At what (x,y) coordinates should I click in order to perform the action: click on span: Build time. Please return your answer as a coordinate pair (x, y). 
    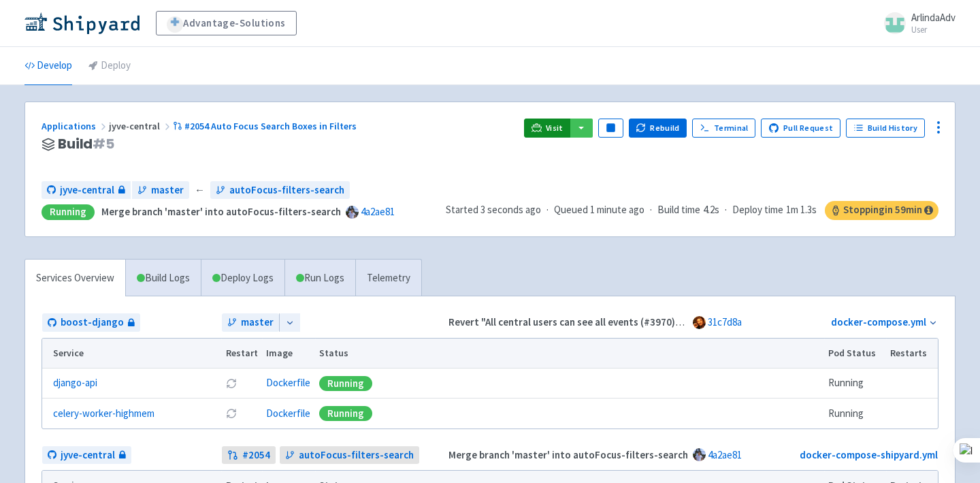
    Looking at the image, I should click on (679, 209).